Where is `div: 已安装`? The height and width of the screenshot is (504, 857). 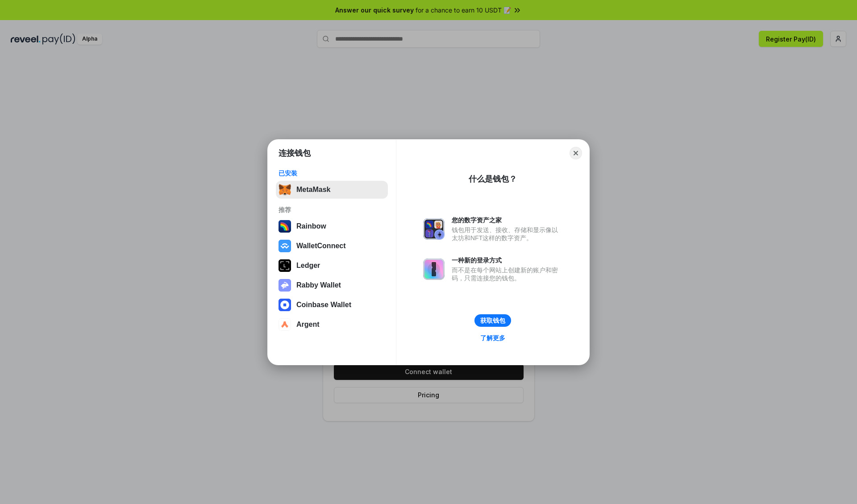 div: 已安装 is located at coordinates (332, 173).